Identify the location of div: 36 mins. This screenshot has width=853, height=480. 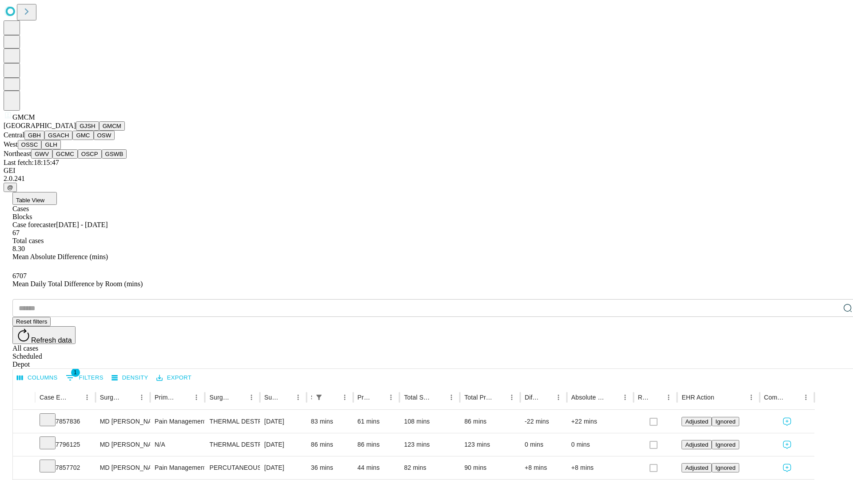
(330, 467).